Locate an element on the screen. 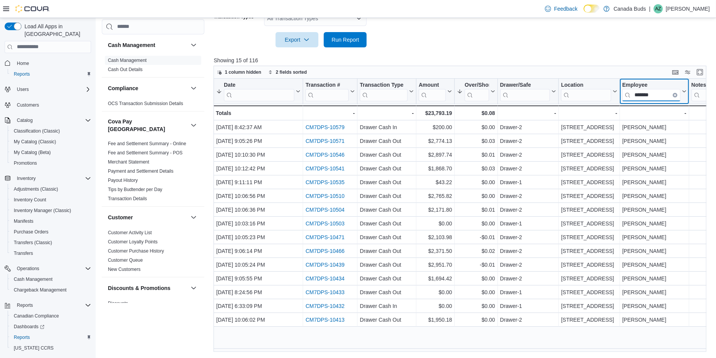 The height and width of the screenshot is (358, 716). a: My Catalog (Classic) is located at coordinates (35, 142).